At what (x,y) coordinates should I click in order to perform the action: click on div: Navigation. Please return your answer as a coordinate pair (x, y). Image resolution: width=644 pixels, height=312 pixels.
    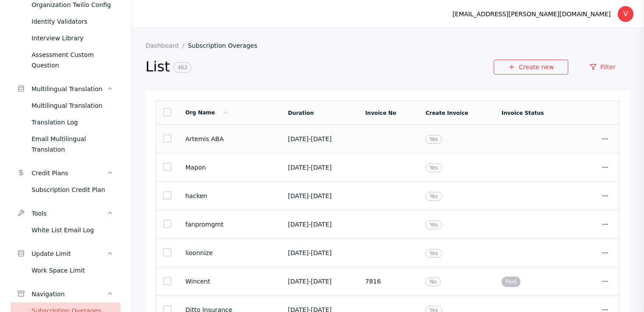
    Looking at the image, I should click on (69, 294).